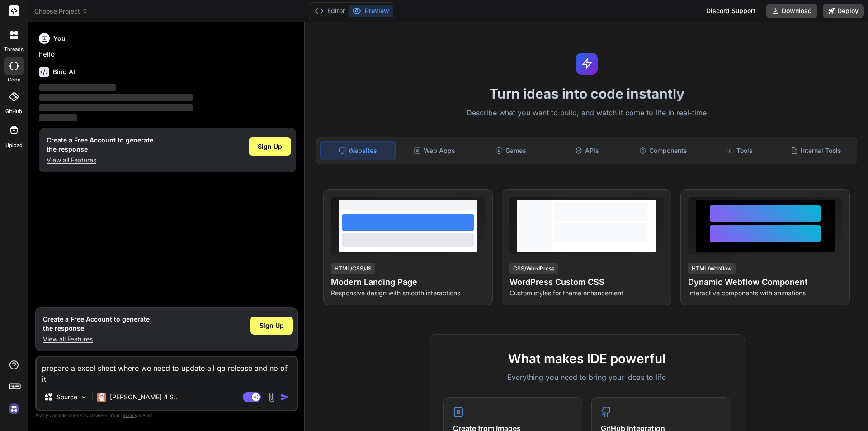  I want to click on p: Everything you need to bring your ideas to life, so click(587, 377).